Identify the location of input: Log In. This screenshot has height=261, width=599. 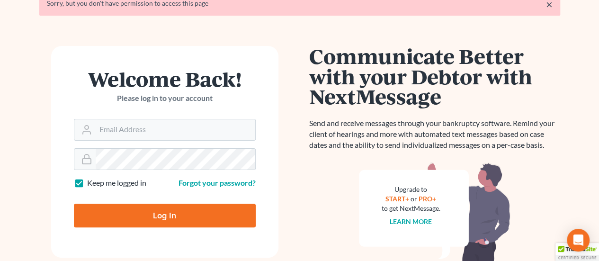
(165, 215).